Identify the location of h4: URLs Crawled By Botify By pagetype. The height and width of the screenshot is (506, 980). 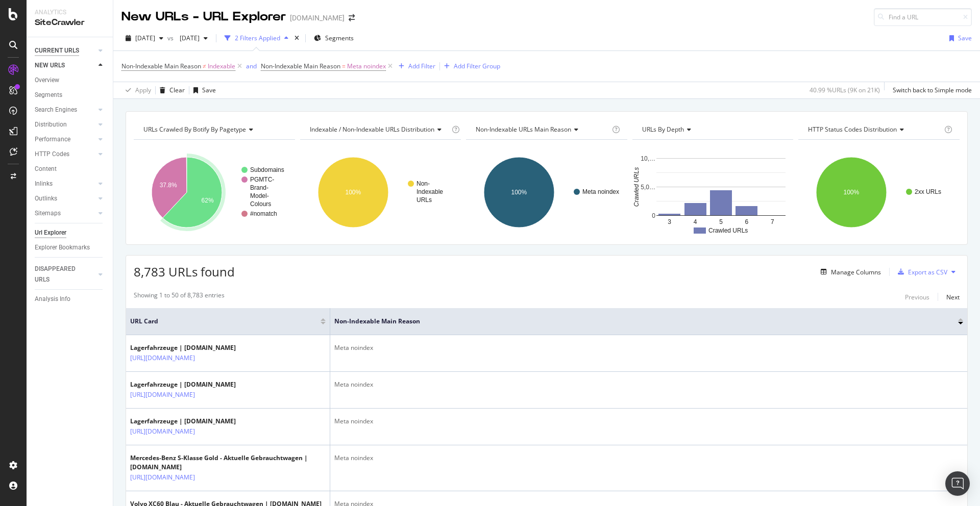
(213, 129).